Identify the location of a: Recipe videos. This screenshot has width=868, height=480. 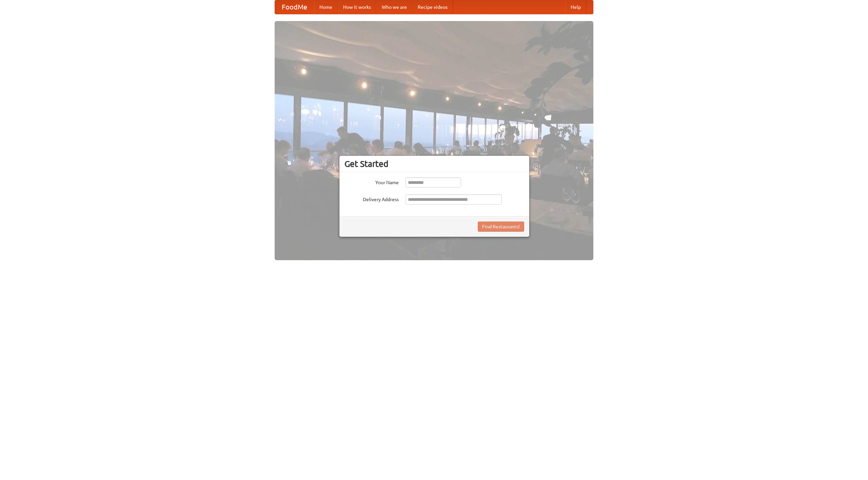
(432, 7).